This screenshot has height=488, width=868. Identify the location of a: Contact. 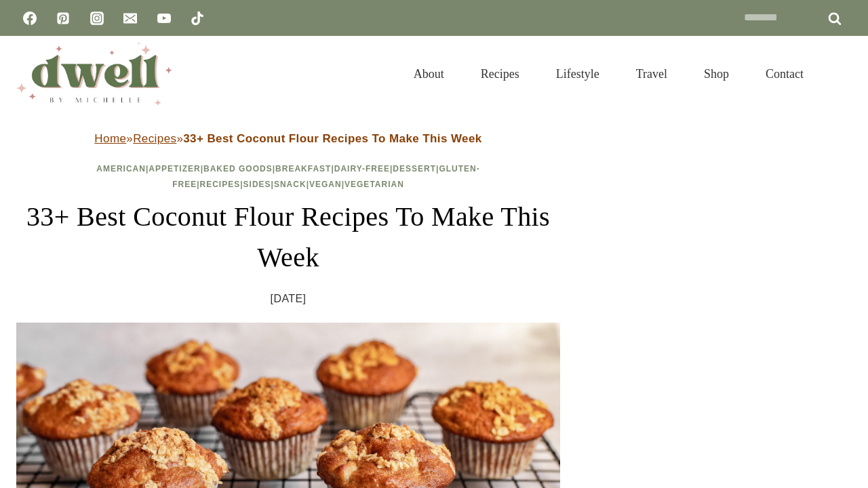
(785, 73).